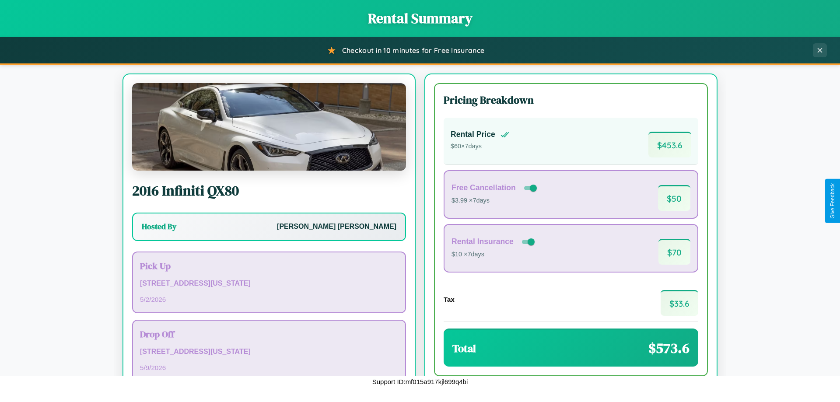  What do you see at coordinates (413, 50) in the screenshot?
I see `span: Checkout in 10 minutes for Free Insurance` at bounding box center [413, 50].